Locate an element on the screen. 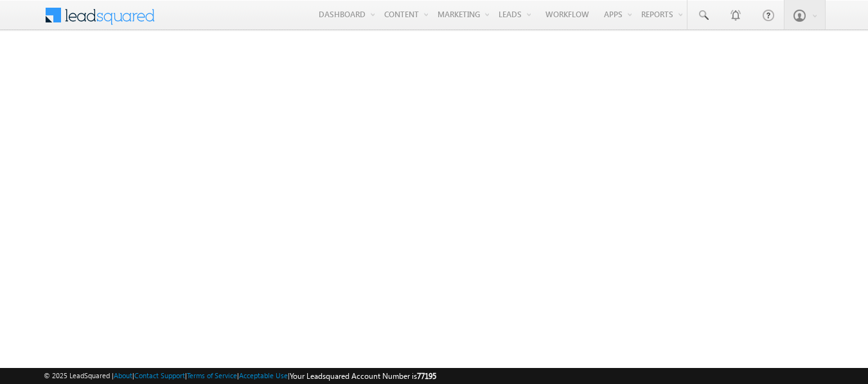 This screenshot has width=868, height=384. span: Your Leadsquared Account Number is is located at coordinates (363, 376).